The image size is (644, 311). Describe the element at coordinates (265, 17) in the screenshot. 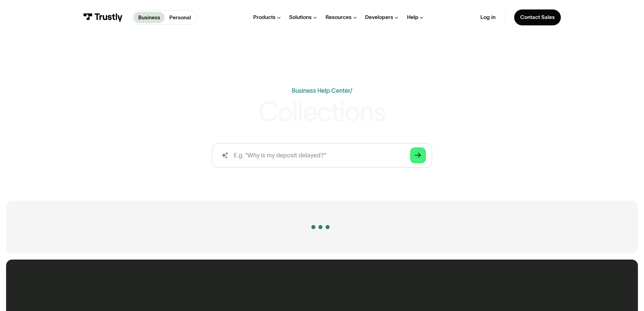

I see `div: Products` at that location.